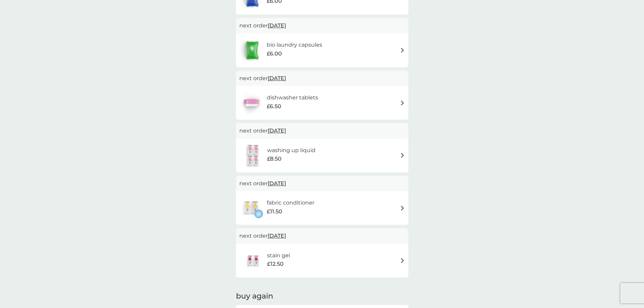 The image size is (644, 308). What do you see at coordinates (251, 208) in the screenshot?
I see `img: fabric conditioner` at bounding box center [251, 208].